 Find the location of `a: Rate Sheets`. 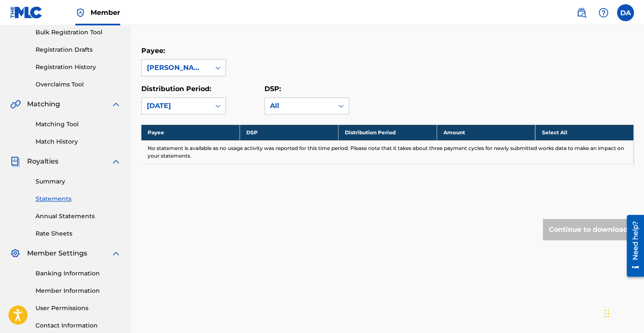

a: Rate Sheets is located at coordinates (78, 233).